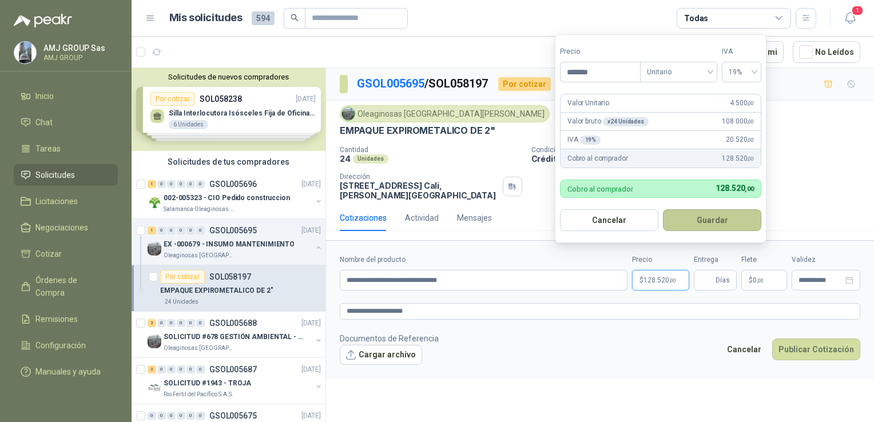 The width and height of the screenshot is (874, 422). What do you see at coordinates (66, 96) in the screenshot?
I see `a: Inicio` at bounding box center [66, 96].